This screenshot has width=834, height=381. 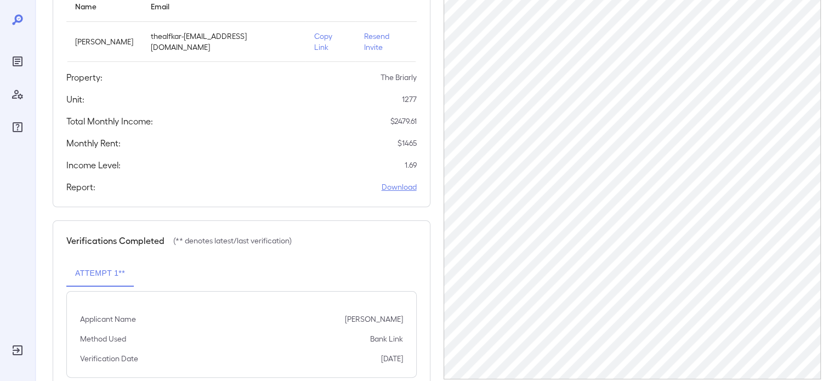 What do you see at coordinates (81, 187) in the screenshot?
I see `h5: Report:` at bounding box center [81, 187].